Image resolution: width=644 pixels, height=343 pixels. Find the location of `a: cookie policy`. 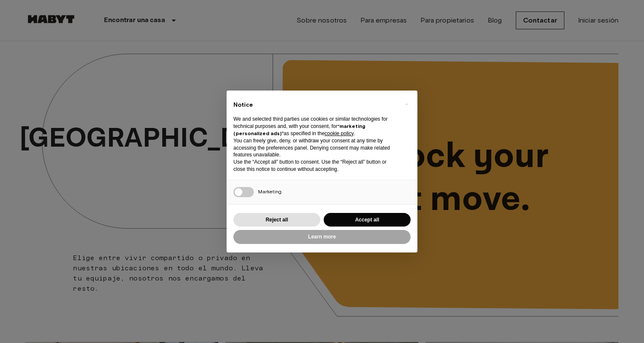

a: cookie policy is located at coordinates (339, 134).